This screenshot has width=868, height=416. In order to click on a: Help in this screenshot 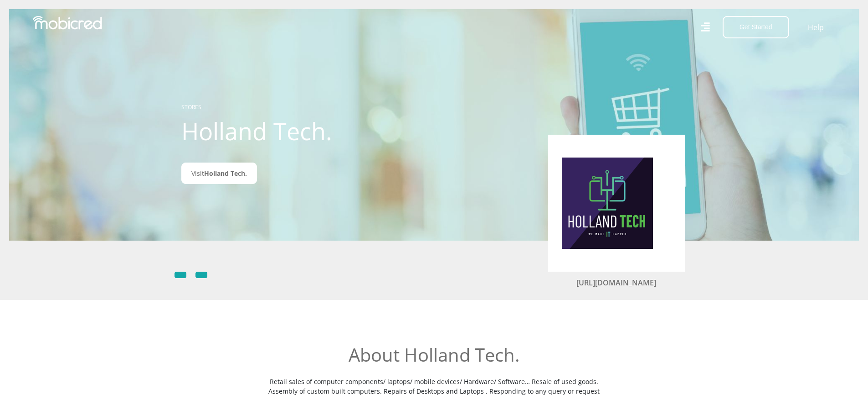, I will do `click(816, 28)`.